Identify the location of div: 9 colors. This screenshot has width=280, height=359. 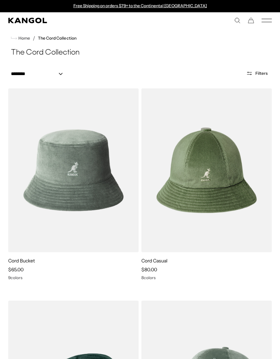
(73, 278).